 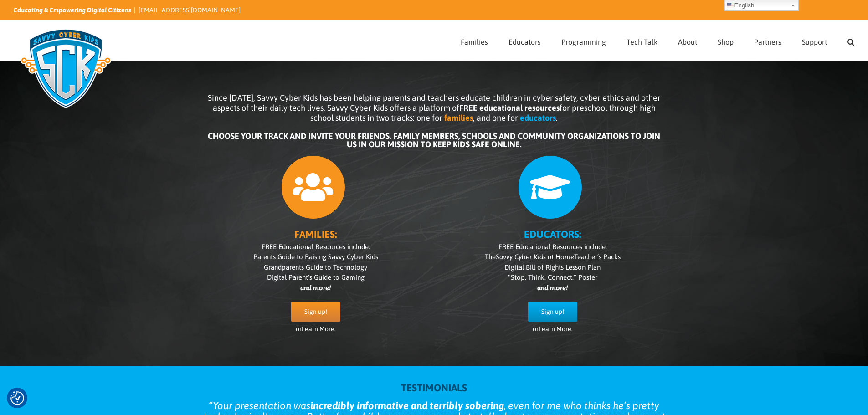 I want to click on span: “Stop. Think. Connect.” Poster, so click(x=552, y=277).